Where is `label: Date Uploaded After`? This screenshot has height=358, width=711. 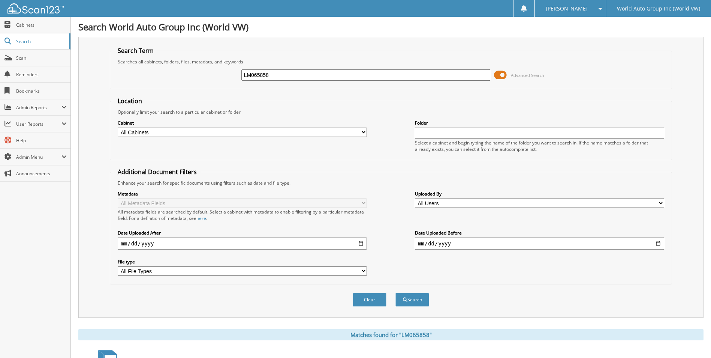 label: Date Uploaded After is located at coordinates (242, 233).